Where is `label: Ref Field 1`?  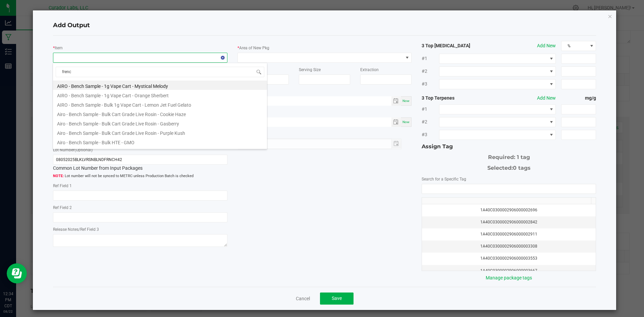 label: Ref Field 1 is located at coordinates (62, 186).